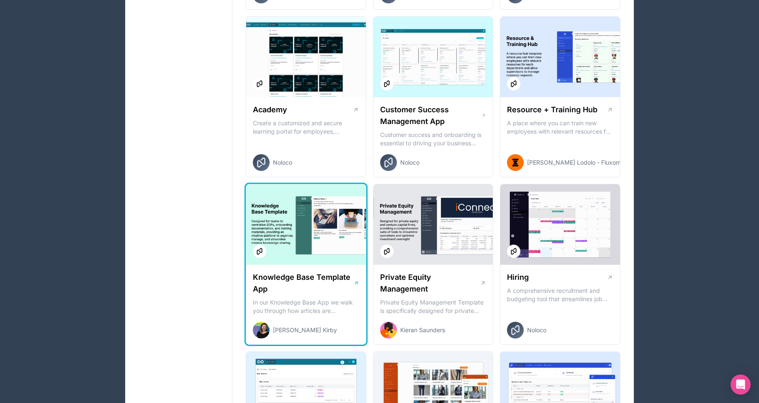  I want to click on div: Open Intercom Messenger, so click(741, 385).